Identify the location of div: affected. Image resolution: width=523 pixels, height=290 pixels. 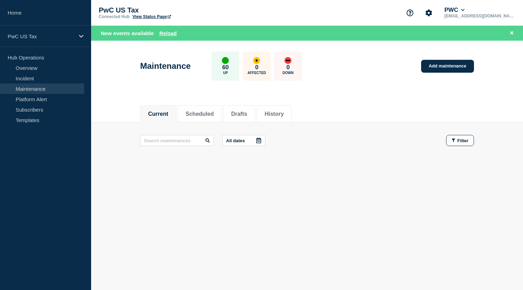
(257, 61).